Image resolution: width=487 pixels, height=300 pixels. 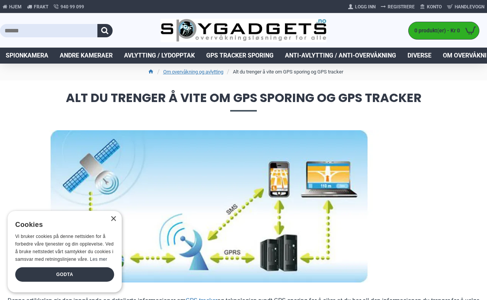 What do you see at coordinates (64, 247) in the screenshot?
I see `span: Vi bruker cookies på denne nettsiden for å forbedre våre tjenester og din opplevelse. Ved å bruke...` at bounding box center [64, 247].